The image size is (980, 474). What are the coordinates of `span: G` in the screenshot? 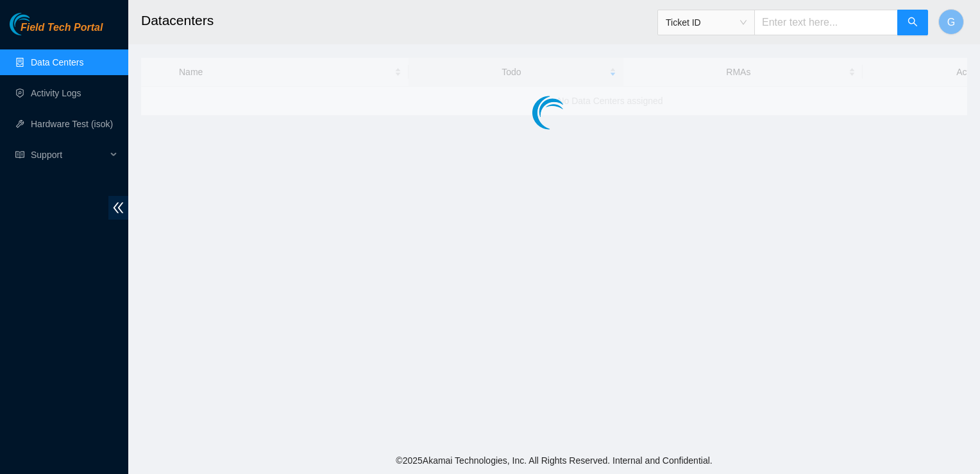 It's located at (951, 22).